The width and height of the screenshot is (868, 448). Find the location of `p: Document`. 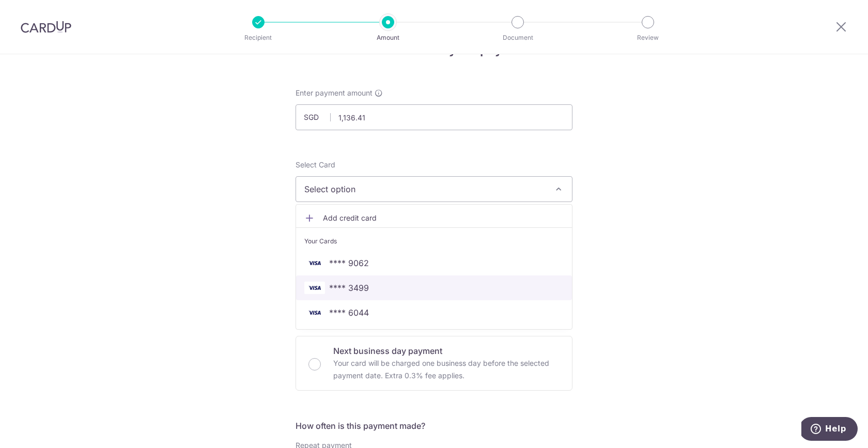

p: Document is located at coordinates (518, 38).